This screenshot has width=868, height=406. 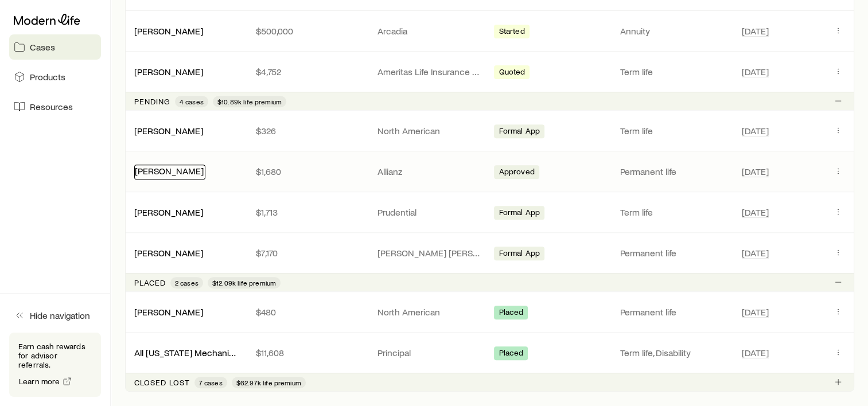 I want to click on span: Hide navigation, so click(x=60, y=316).